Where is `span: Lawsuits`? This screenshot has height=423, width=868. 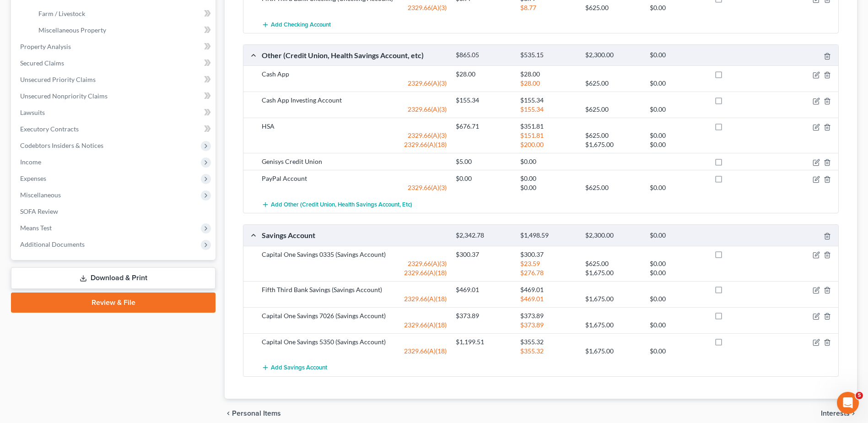 span: Lawsuits is located at coordinates (32, 112).